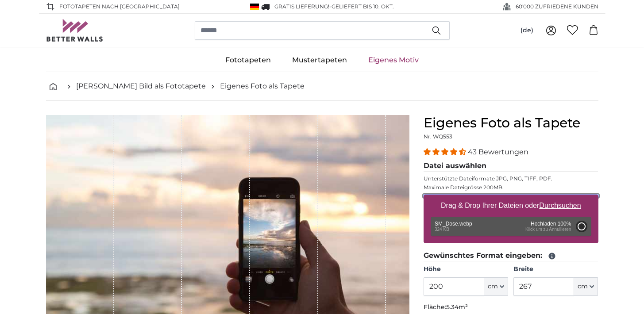  Describe the element at coordinates (254, 7) in the screenshot. I see `img: Deutschland` at that location.